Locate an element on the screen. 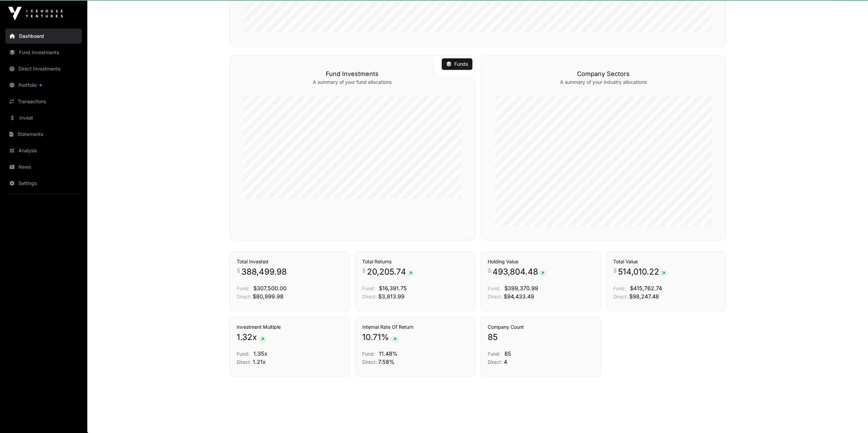  a: Transactions is located at coordinates (43, 101).